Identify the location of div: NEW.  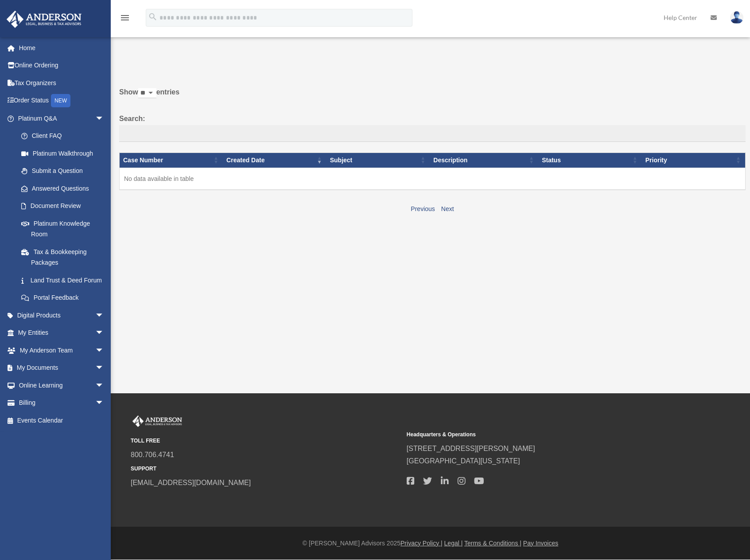
(61, 101).